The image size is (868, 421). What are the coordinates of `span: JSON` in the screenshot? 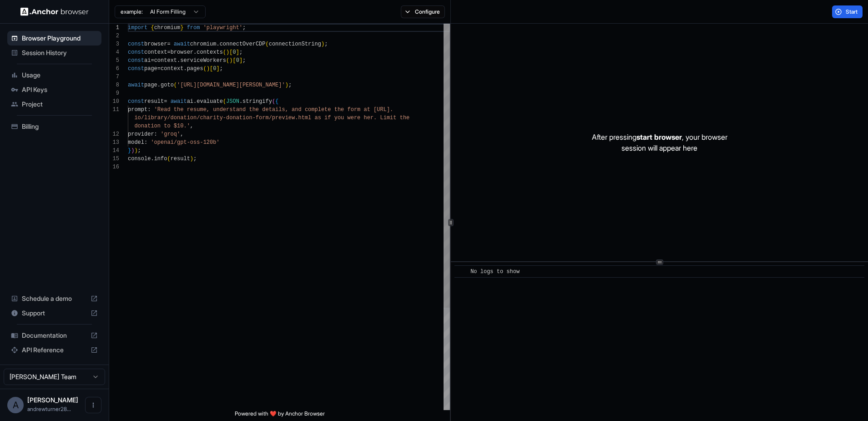 It's located at (232, 102).